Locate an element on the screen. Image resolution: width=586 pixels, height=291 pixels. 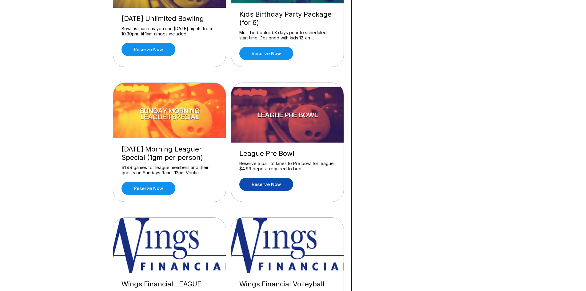
div: Must be booked 3 days prior to scheduled start time. Designed with kids 12-an ... is located at coordinates (287, 35).